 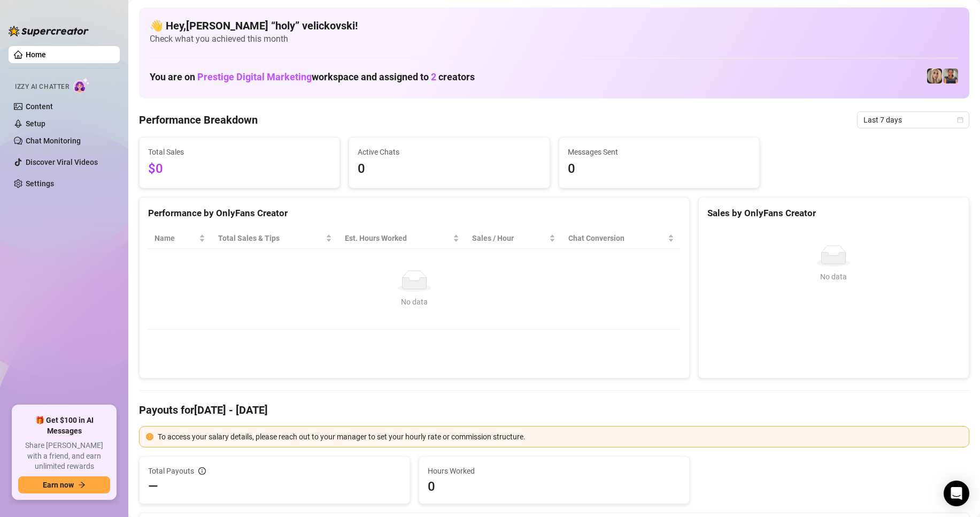 What do you see at coordinates (833, 213) in the screenshot?
I see `div: Sales by OnlyFans Creator` at bounding box center [833, 213].